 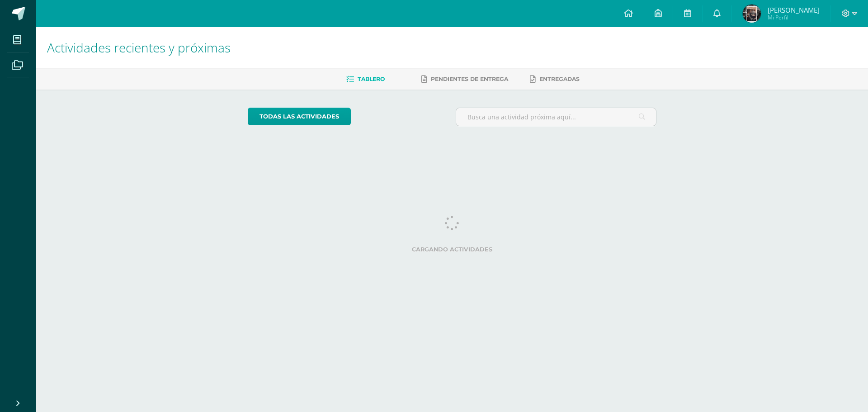 What do you see at coordinates (556, 116) in the screenshot?
I see `input: Busca una actividad próxima aquí...` at bounding box center [556, 116].